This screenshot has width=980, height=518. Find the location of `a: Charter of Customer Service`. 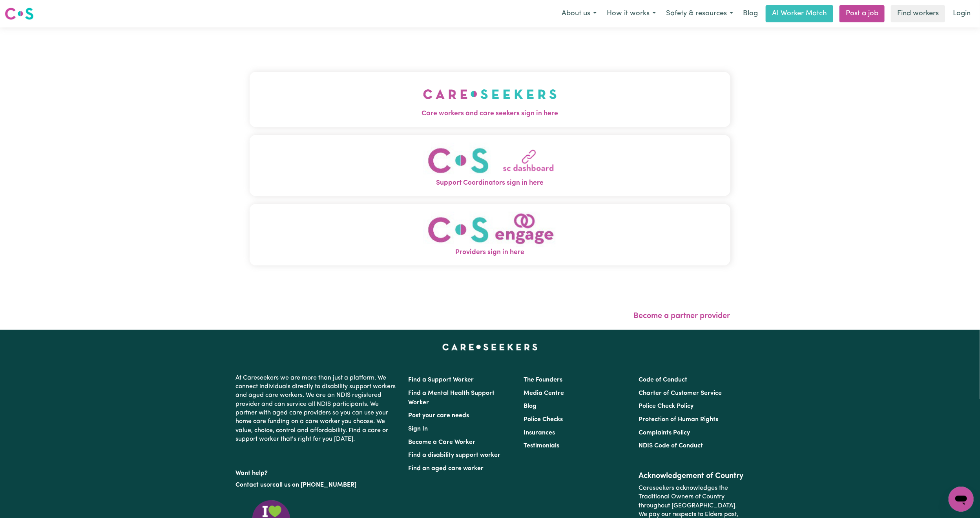

a: Charter of Customer Service is located at coordinates (680, 393).